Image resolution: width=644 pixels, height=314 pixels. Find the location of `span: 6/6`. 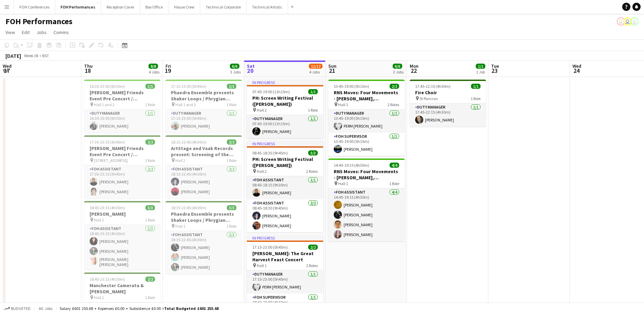

span: 6/6 is located at coordinates (235, 66).